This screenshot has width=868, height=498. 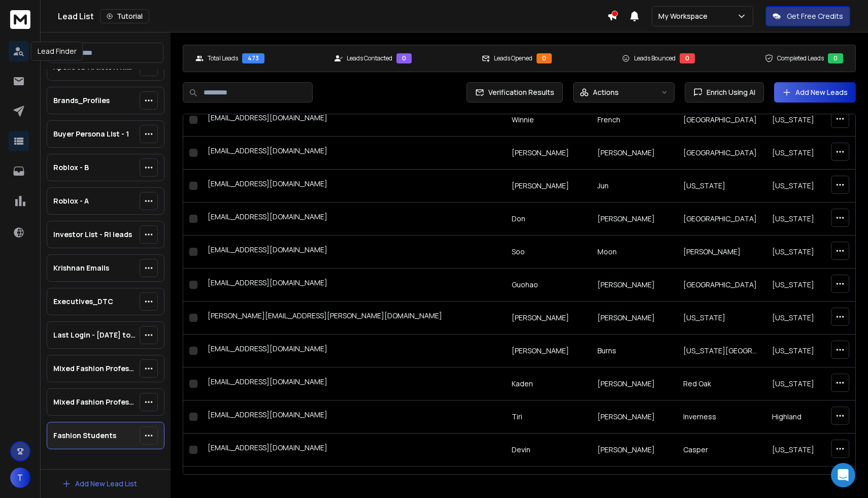 I want to click on td: Kaden, so click(x=548, y=384).